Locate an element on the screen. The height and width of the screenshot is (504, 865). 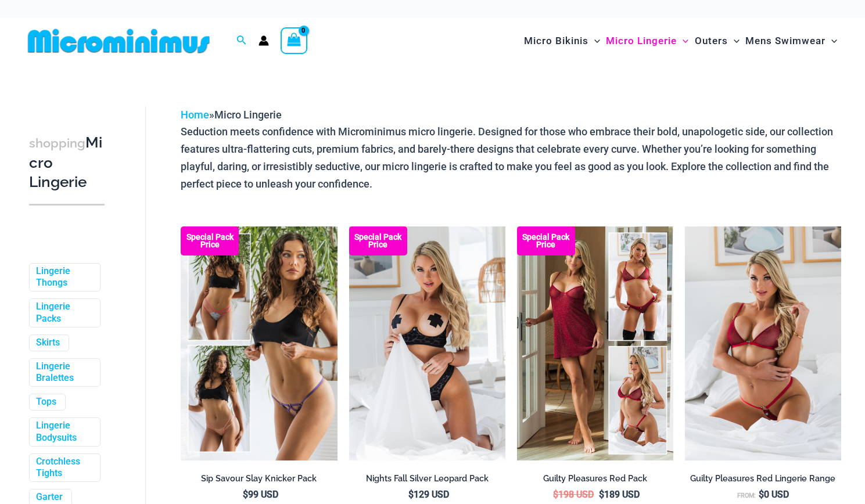
span: Mens Swimwear is located at coordinates (785, 41).